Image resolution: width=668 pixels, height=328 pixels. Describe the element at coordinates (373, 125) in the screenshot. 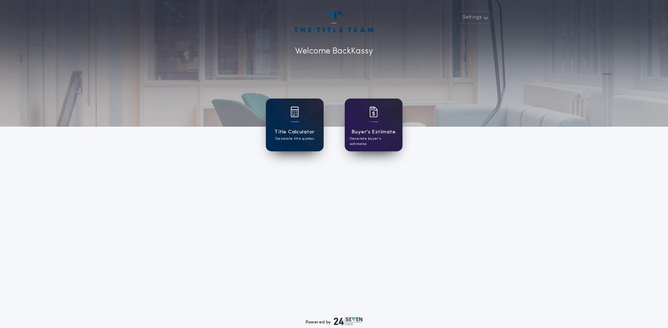

I see `a: card iconBuyer's EstimateGenerate buyer's estimates` at that location.